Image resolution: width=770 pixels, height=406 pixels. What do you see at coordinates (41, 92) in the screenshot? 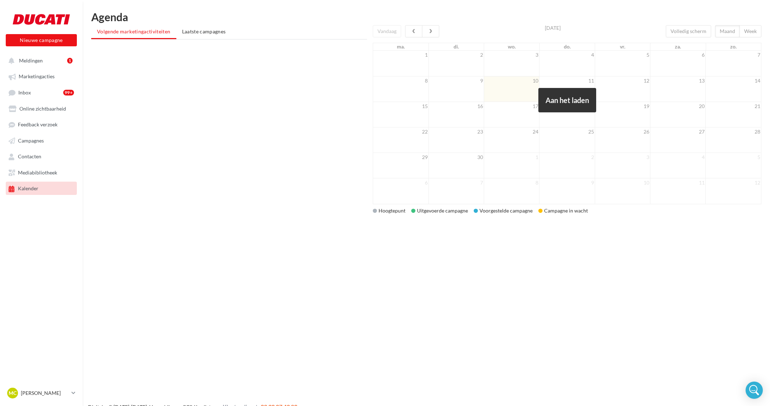
I see `a: Inbox99+` at bounding box center [41, 92].